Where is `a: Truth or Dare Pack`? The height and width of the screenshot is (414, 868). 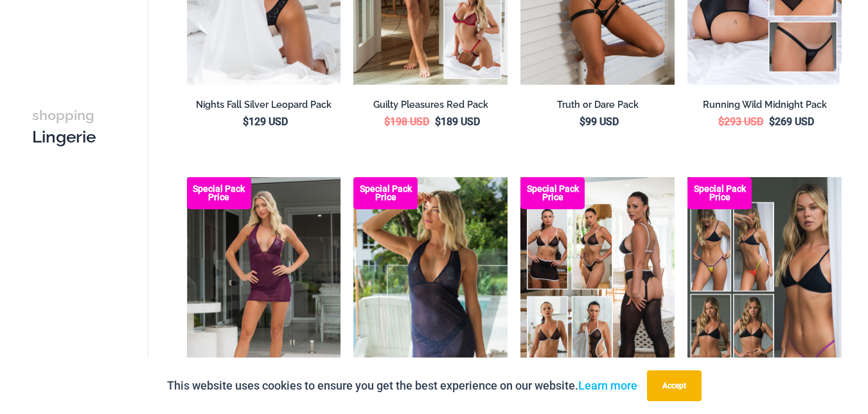 a: Truth or Dare Pack is located at coordinates (597, 107).